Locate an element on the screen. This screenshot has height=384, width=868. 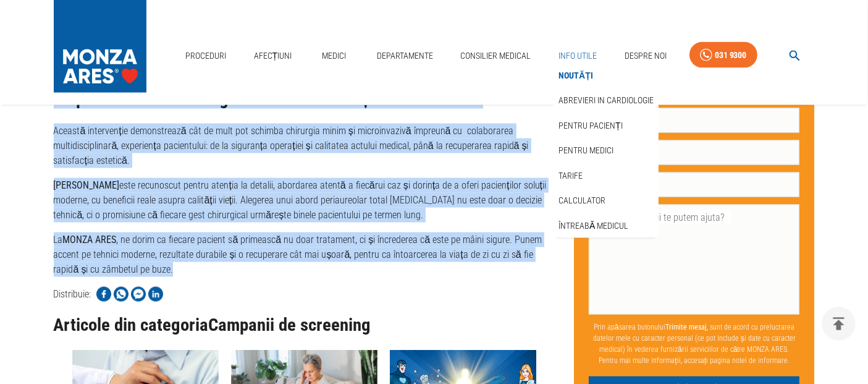
img: Share on Facebook Messenger is located at coordinates (139, 294).